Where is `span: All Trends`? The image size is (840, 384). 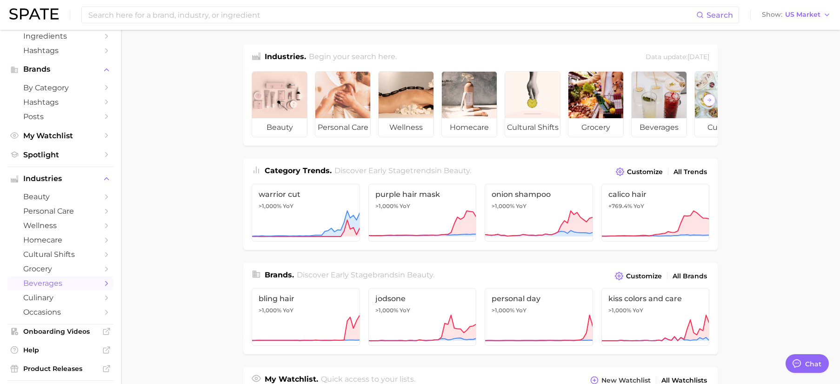 span: All Trends is located at coordinates (690, 172).